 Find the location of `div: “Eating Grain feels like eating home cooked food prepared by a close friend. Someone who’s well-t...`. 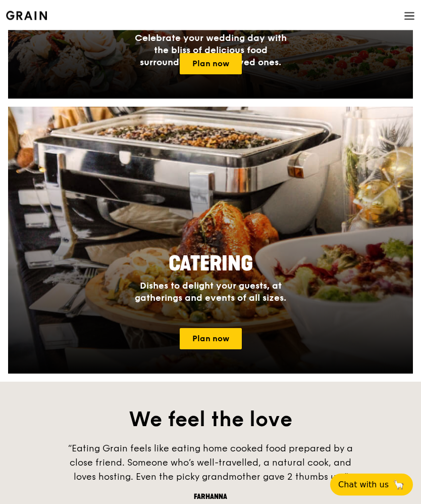

div: “Eating Grain feels like eating home cooked food prepared by a close friend. Someone who’s well-t... is located at coordinates (210, 463).